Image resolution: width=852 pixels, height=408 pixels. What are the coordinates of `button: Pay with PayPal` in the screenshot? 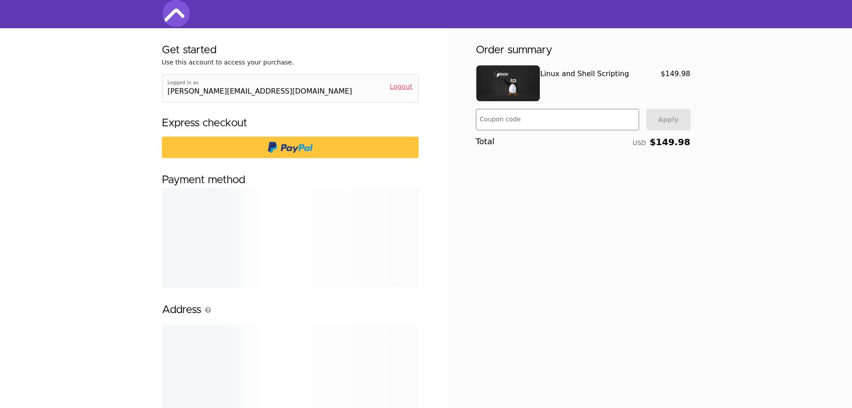 It's located at (290, 147).